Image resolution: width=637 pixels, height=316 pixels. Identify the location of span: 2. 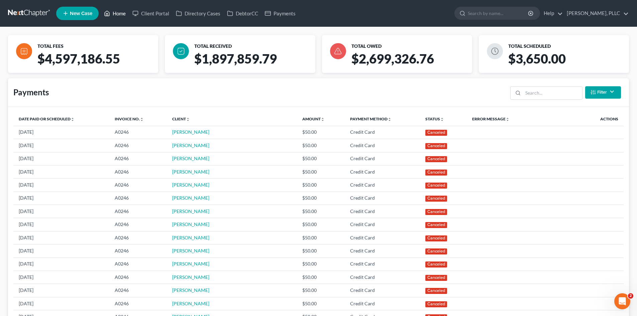
(631, 296).